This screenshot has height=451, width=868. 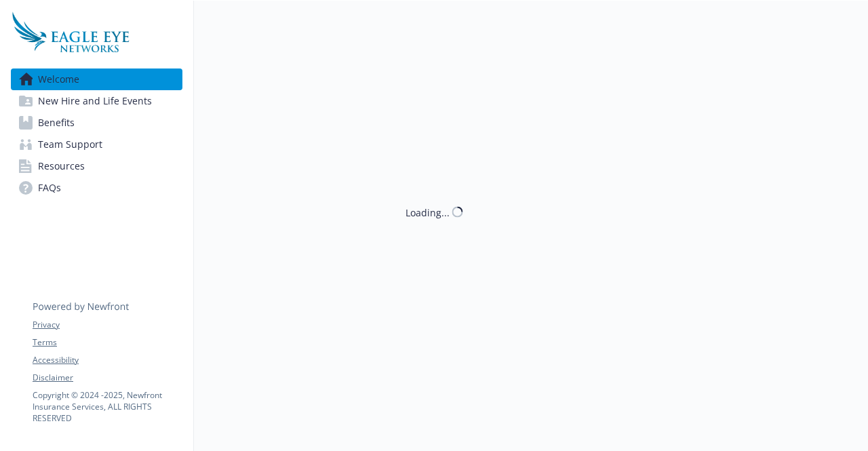 I want to click on a: Benefits, so click(x=96, y=123).